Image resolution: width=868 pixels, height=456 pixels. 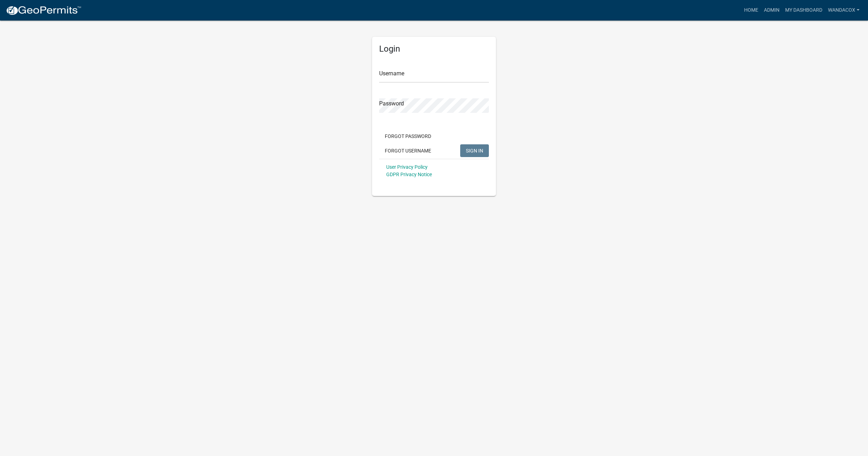 I want to click on h5: Login, so click(x=434, y=49).